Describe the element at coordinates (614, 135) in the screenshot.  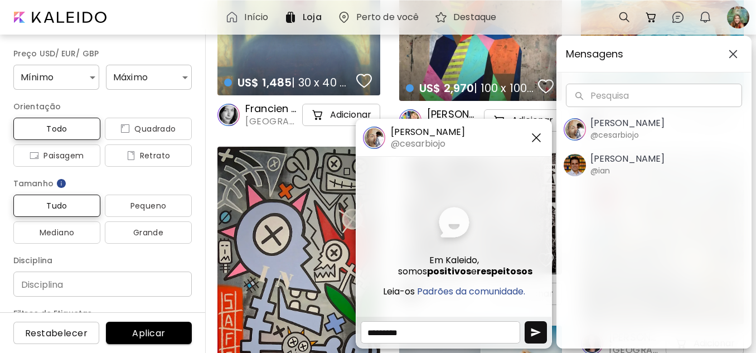
I see `h6: @cesarbiojo` at that location.